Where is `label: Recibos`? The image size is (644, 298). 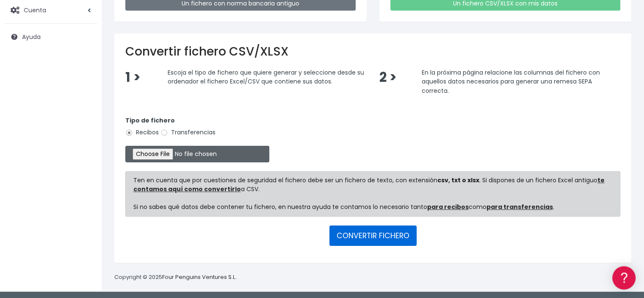
label: Recibos is located at coordinates (142, 132).